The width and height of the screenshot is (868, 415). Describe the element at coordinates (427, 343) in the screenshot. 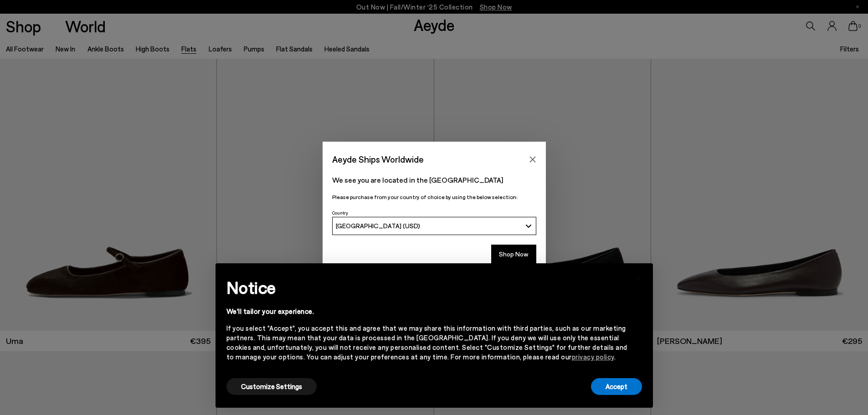

I see `div: If you select "Accept", you accept this and agree that we may share this information with third p...` at that location.